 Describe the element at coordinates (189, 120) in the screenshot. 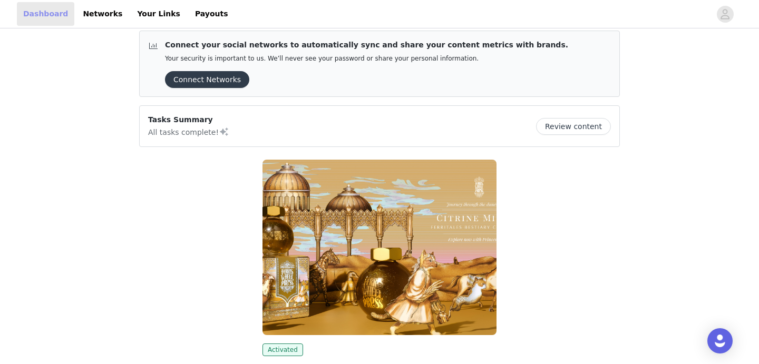

I see `p: Tasks Summary` at that location.